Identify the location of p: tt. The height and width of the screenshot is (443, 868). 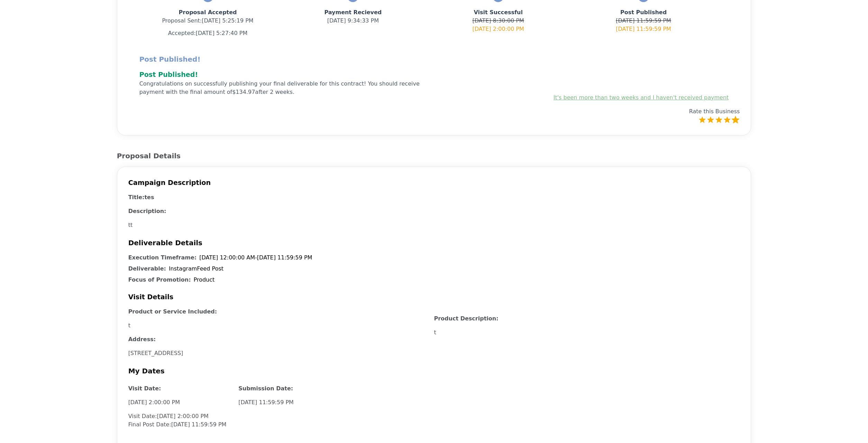
(280, 225).